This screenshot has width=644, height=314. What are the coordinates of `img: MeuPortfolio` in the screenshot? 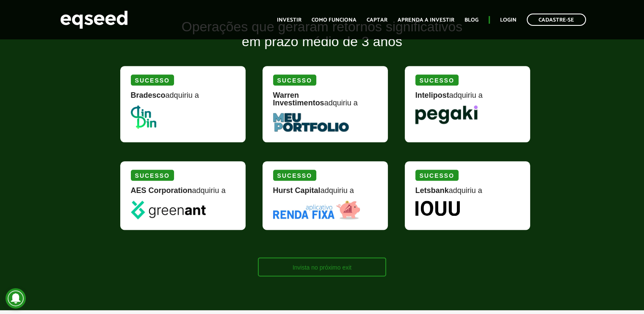 It's located at (311, 122).